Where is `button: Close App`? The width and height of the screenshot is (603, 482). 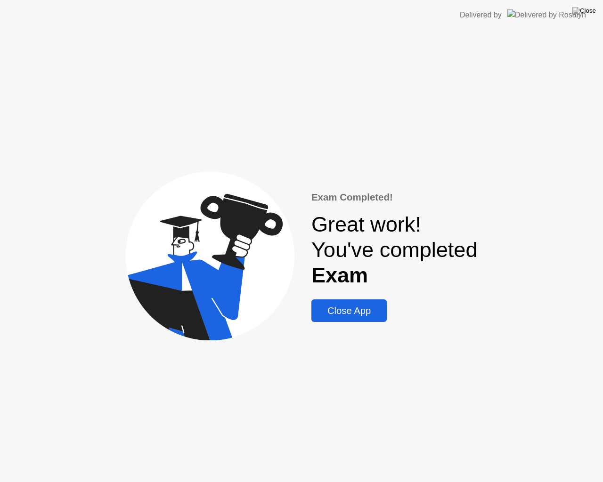 button: Close App is located at coordinates (349, 311).